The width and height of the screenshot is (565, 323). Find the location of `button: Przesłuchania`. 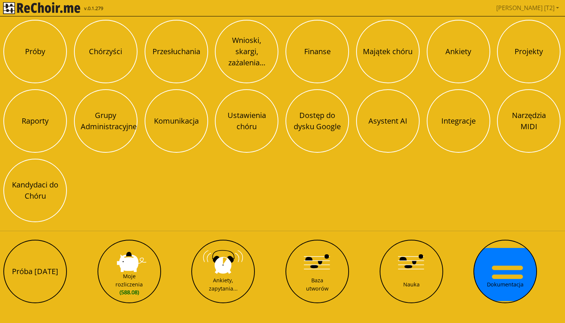

button: Przesłuchania is located at coordinates (176, 52).